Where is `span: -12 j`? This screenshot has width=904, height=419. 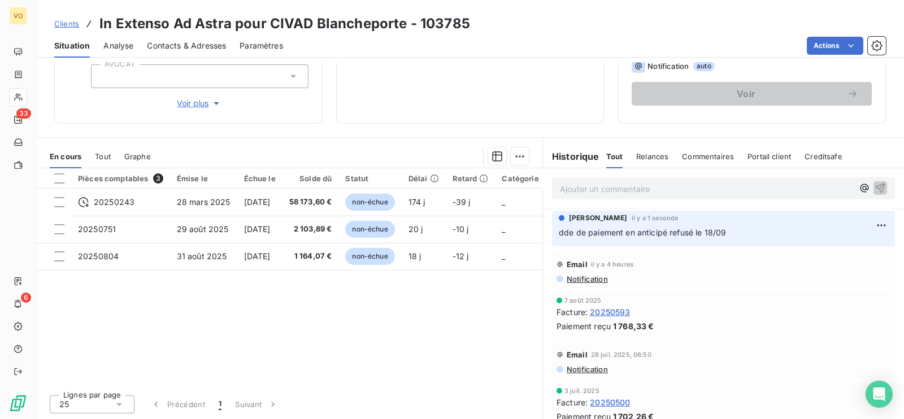
span: -12 j is located at coordinates (461, 256).